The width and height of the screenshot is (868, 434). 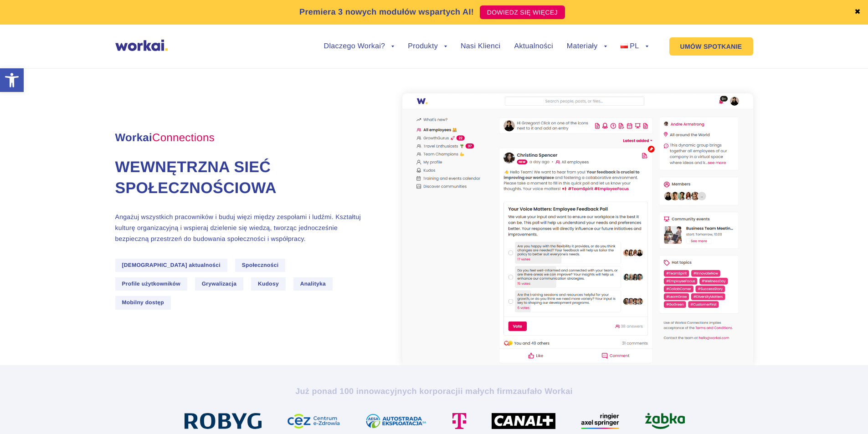 I want to click on span: Mobilny dostęp, so click(x=143, y=303).